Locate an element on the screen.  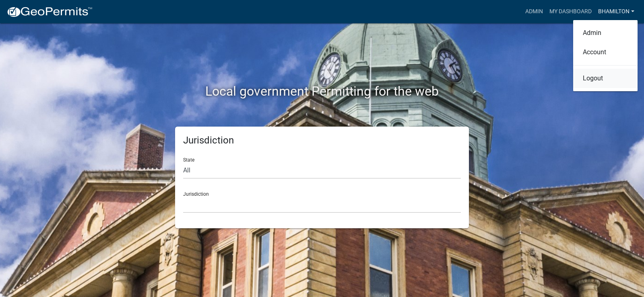
h5: Jurisdiction is located at coordinates (322, 140).